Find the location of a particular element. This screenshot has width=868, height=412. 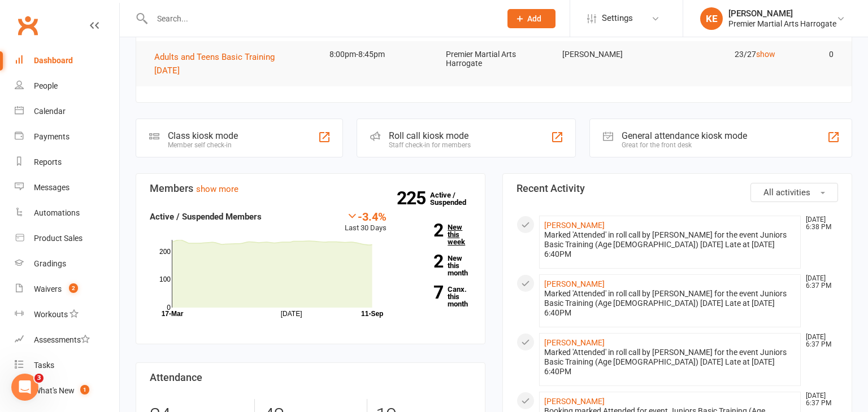

a: 225Active / Suspended is located at coordinates (455, 199).